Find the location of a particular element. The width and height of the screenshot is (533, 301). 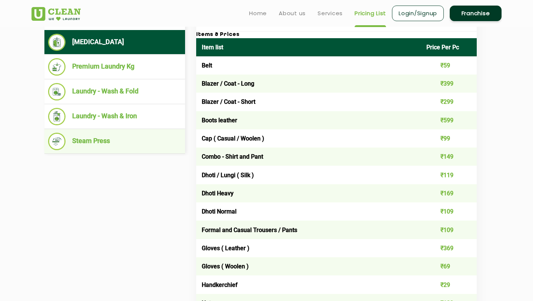

td: ₹299 is located at coordinates (449, 101).